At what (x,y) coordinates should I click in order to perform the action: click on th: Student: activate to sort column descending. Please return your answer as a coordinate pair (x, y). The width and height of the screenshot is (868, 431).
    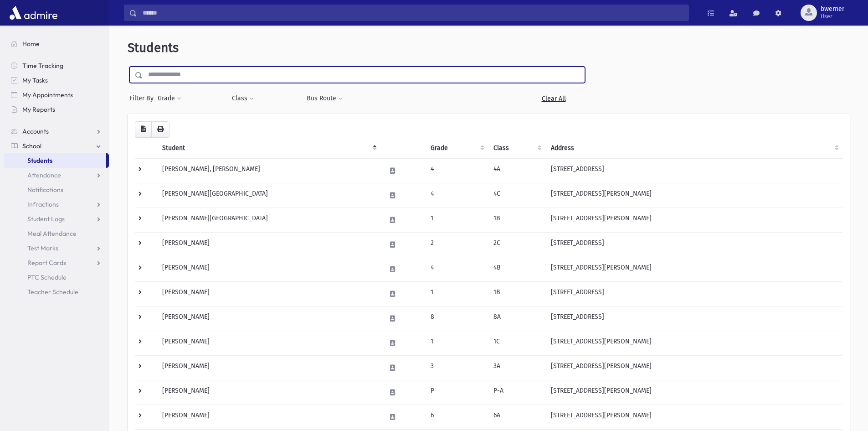
    Looking at the image, I should click on (268, 148).